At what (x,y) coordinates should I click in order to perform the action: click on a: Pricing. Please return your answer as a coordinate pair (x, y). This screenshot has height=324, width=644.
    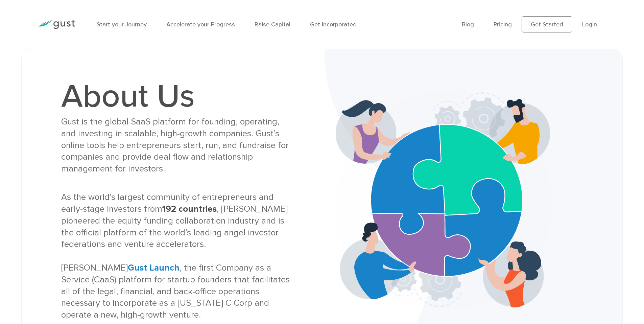
    Looking at the image, I should click on (502, 24).